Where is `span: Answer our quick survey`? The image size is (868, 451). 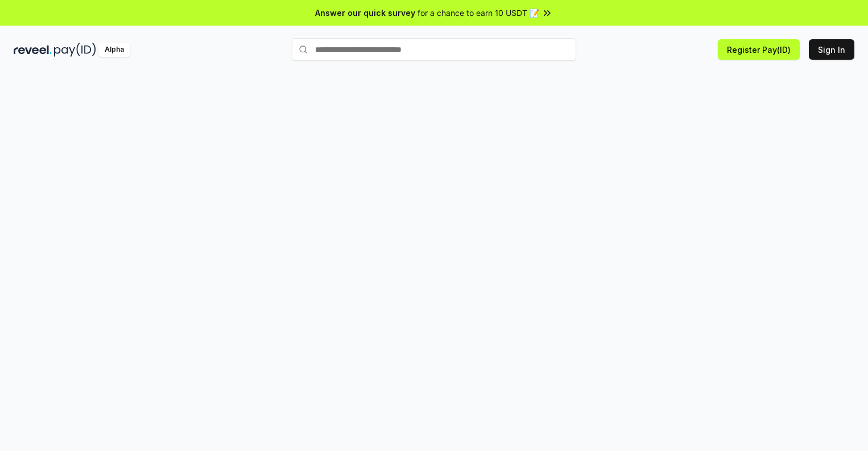 span: Answer our quick survey is located at coordinates (365, 13).